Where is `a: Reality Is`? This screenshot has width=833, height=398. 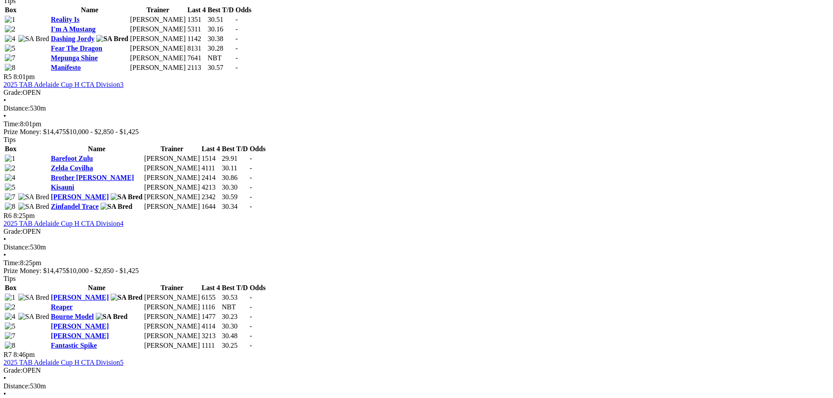
a: Reality Is is located at coordinates (65, 19).